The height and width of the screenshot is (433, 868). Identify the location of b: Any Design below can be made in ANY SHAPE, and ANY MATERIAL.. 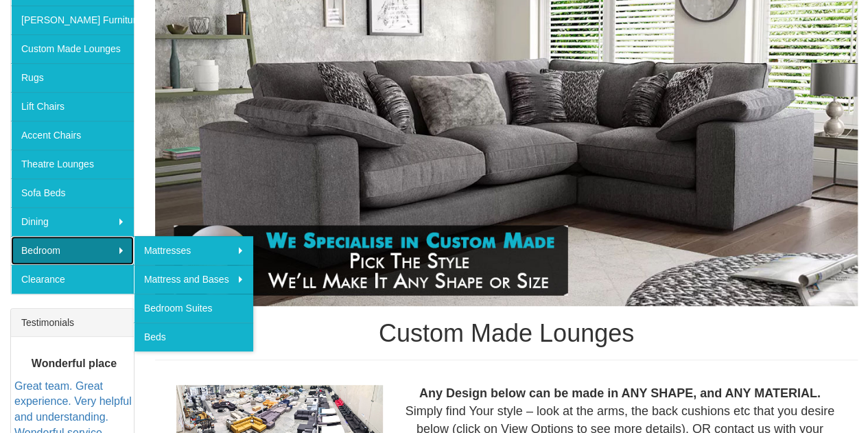
(620, 393).